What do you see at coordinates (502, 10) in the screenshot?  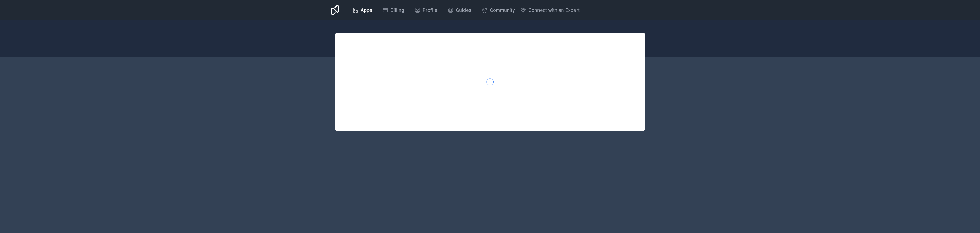 I see `span: Community` at bounding box center [502, 10].